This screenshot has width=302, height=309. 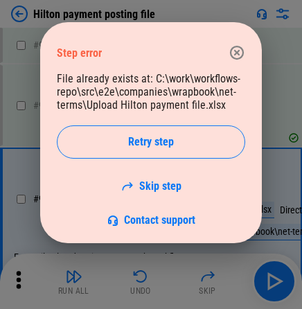 What do you see at coordinates (151, 186) in the screenshot?
I see `a: Skip step` at bounding box center [151, 186].